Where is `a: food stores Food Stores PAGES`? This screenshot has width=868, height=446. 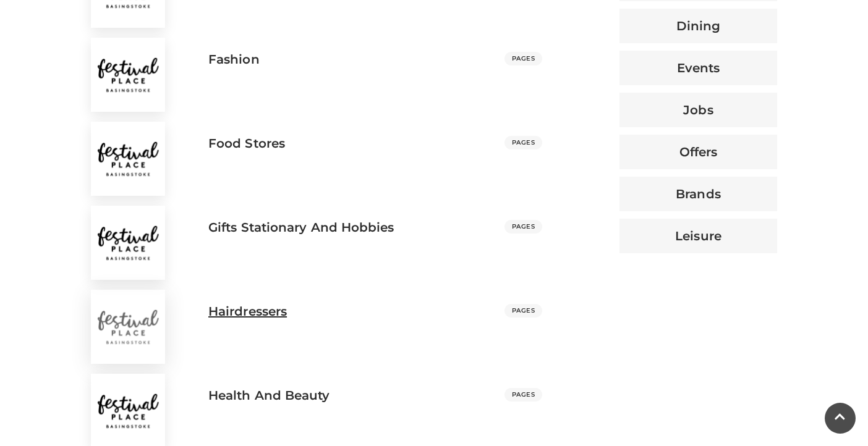
a: food stores Food Stores PAGES is located at coordinates (316, 154).